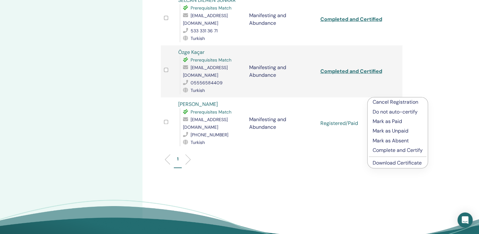 Image resolution: width=479 pixels, height=234 pixels. Describe the element at coordinates (398, 131) in the screenshot. I see `p: Mark as Unpaid` at that location.